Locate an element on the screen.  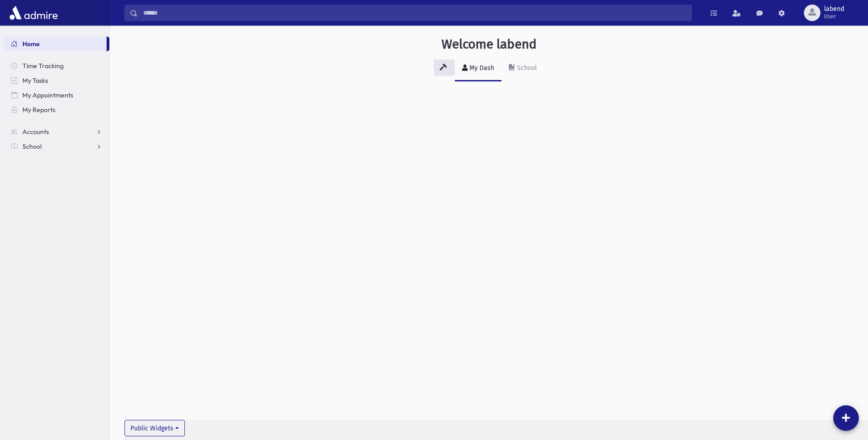
span: labend is located at coordinates (834, 9).